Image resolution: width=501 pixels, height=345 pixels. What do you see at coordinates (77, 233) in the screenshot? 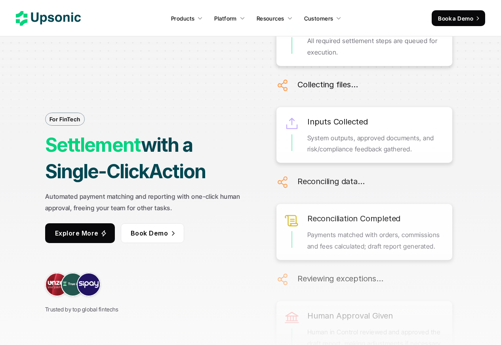
I see `p: Explore More` at bounding box center [77, 233].